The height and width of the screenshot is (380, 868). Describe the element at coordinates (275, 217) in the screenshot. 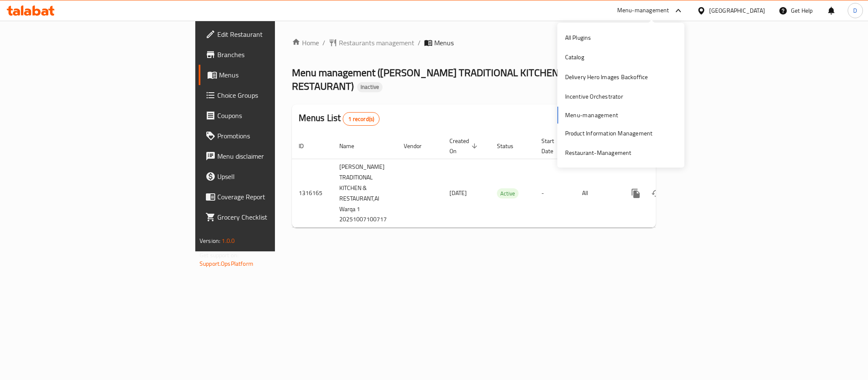

I see `span: Grocery Checklist` at that location.